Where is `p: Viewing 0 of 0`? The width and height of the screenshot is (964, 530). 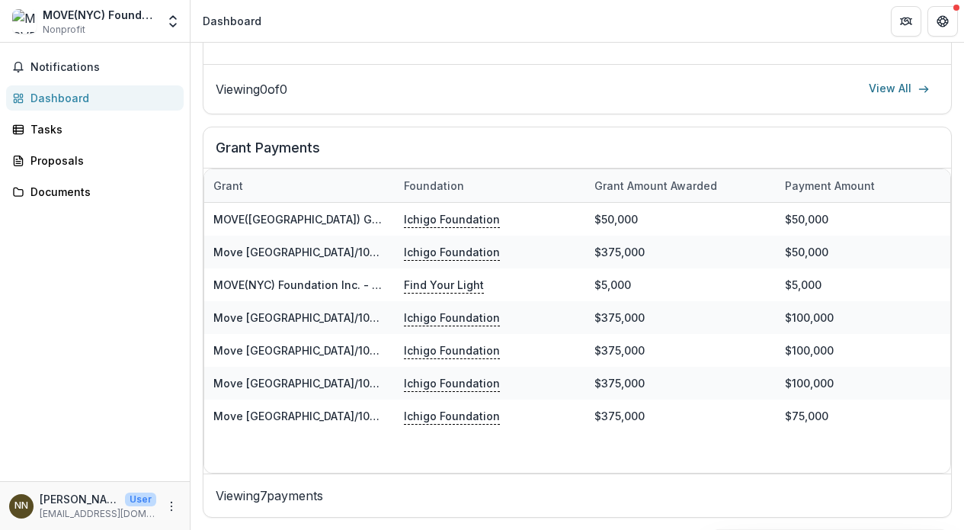 p: Viewing 0 of 0 is located at coordinates (251, 89).